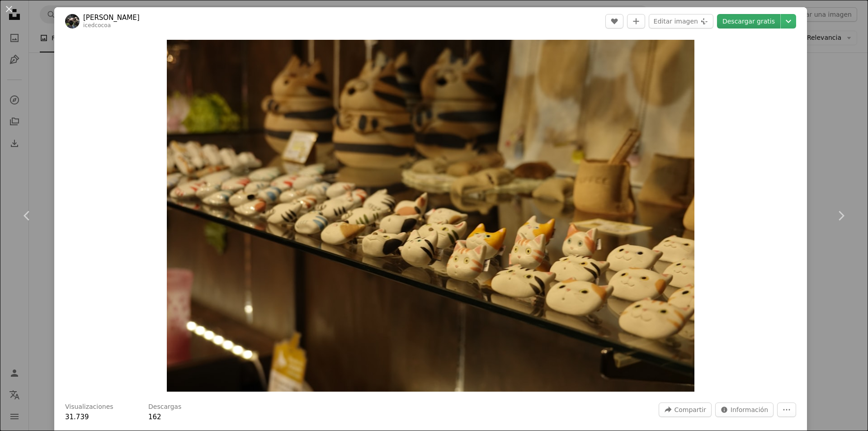 The width and height of the screenshot is (868, 431). What do you see at coordinates (744, 409) in the screenshot?
I see `button: Estadísticas sobre esta imagen` at bounding box center [744, 409].